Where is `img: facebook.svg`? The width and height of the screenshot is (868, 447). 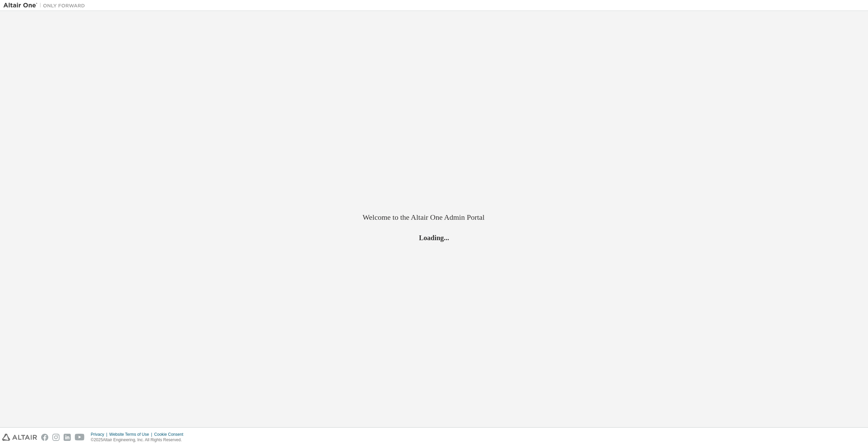
img: facebook.svg is located at coordinates (45, 437).